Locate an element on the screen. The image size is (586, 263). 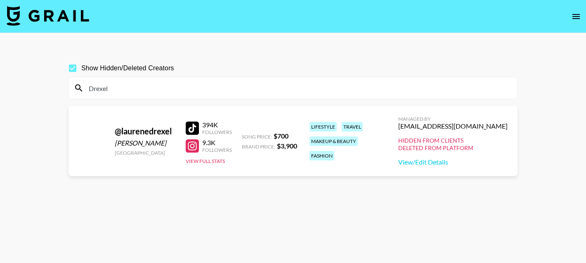
input: Search by User Name is located at coordinates (298, 88).